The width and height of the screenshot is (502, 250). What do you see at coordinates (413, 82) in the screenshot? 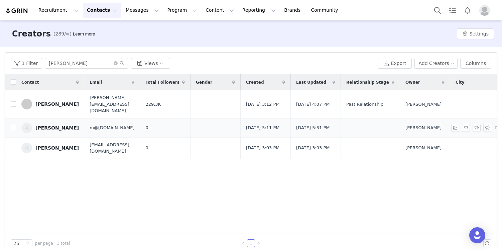
I see `span: Owner` at bounding box center [413, 82].